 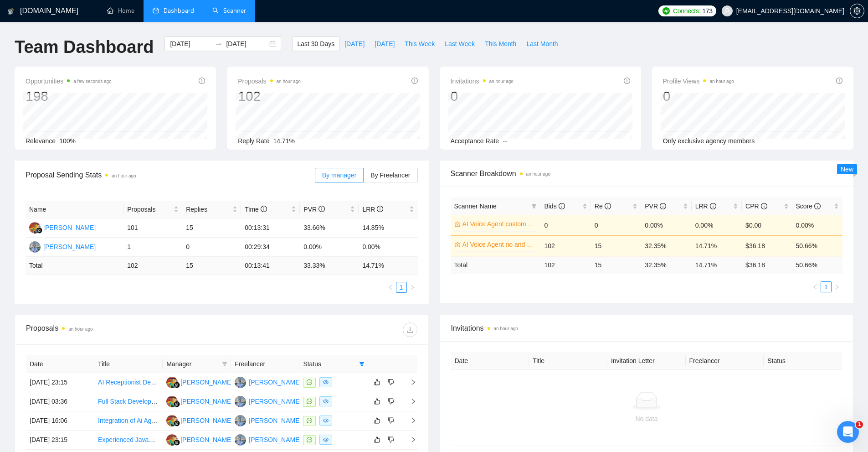 What do you see at coordinates (233, 440) in the screenshot?
I see `a: Experienced JavaScript Developer Needed for Demo App (AI Agents + Realtime Voice, Next.js)` at bounding box center [233, 440].